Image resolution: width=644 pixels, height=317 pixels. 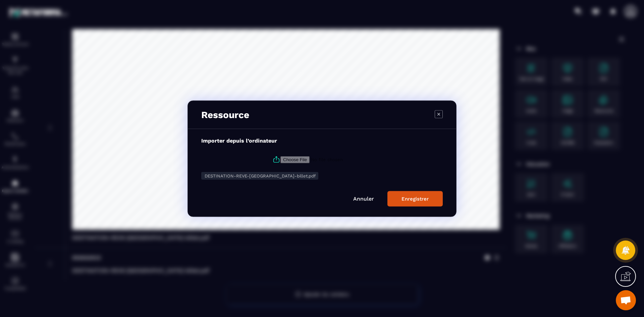 What do you see at coordinates (239, 140) in the screenshot?
I see `label: Importer depuis l’ordinateur` at bounding box center [239, 140].